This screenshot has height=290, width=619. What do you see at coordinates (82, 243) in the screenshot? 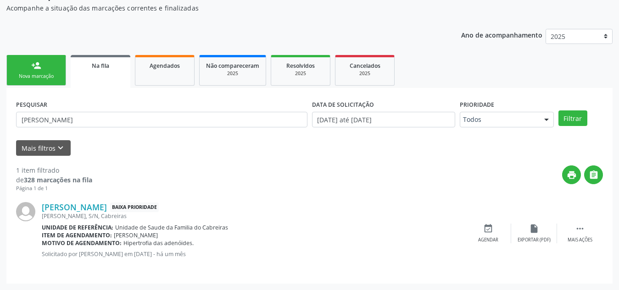
I see `b: Motivo de agendamento:` at bounding box center [82, 243].